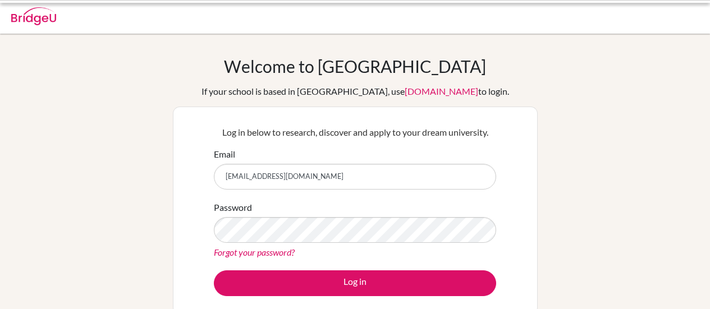  I want to click on label: Password, so click(233, 208).